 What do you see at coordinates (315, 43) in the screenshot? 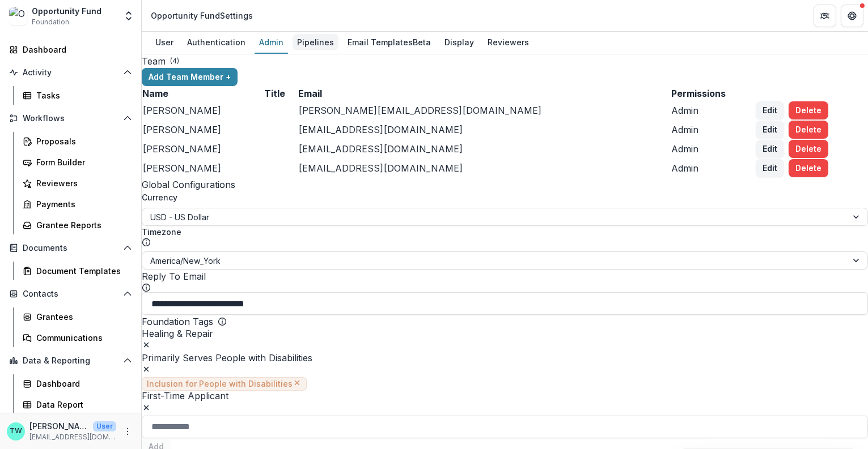
I see `a: Pipelines` at bounding box center [315, 43].